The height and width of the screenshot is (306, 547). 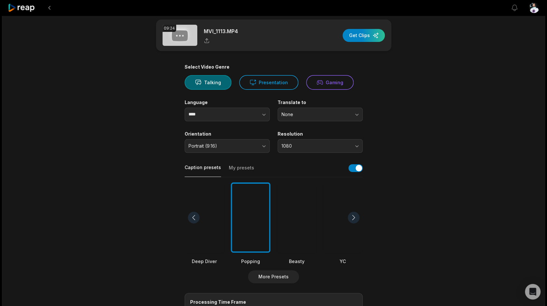 I want to click on div: YC, so click(x=343, y=261).